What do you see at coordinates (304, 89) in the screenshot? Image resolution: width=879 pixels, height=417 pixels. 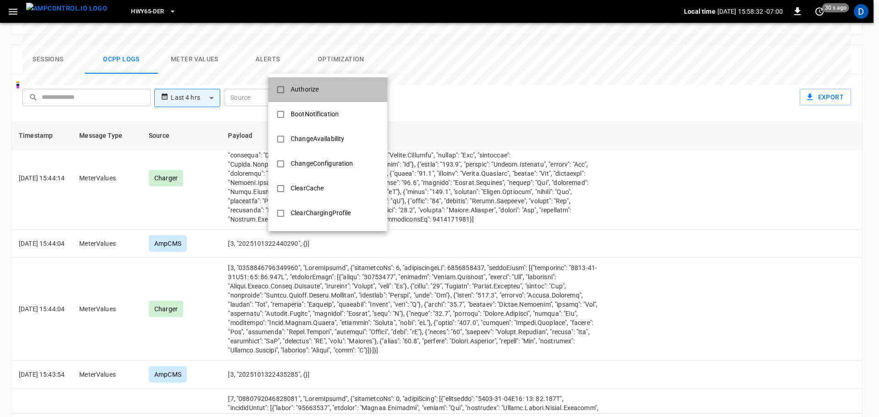 I see `div: Authorize` at bounding box center [304, 89].